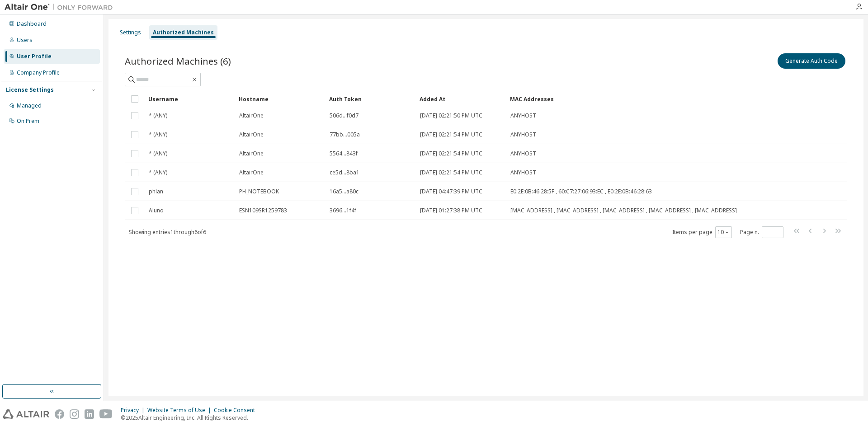 The image size is (868, 427). What do you see at coordinates (812, 61) in the screenshot?
I see `button: Generate Auth Code` at bounding box center [812, 61].